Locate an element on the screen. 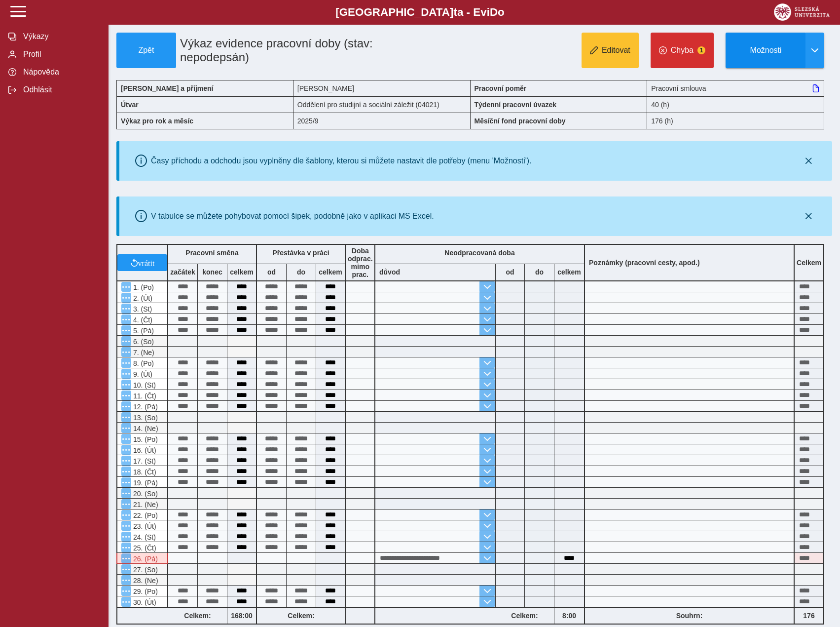  button: Možnosti is located at coordinates (766, 50).